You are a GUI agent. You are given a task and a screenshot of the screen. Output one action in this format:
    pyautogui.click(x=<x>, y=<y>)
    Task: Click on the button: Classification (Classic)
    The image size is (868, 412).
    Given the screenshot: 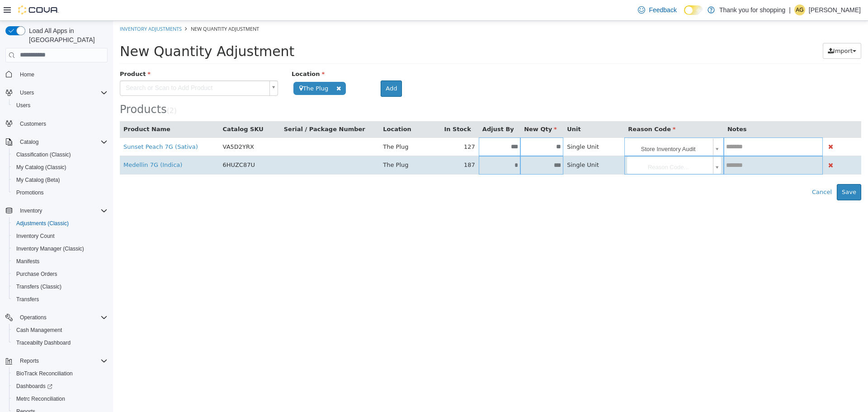 What is the action you would take?
    pyautogui.click(x=60, y=154)
    